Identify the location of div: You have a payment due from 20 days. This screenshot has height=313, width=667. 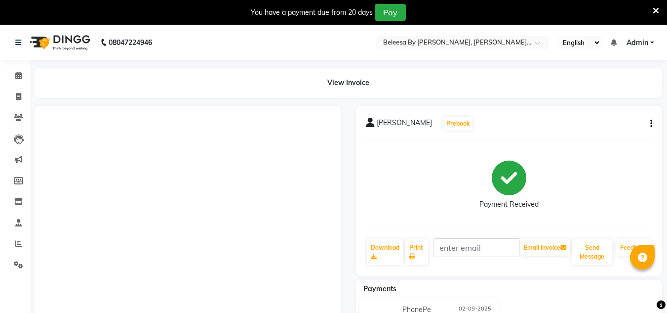
(312, 12).